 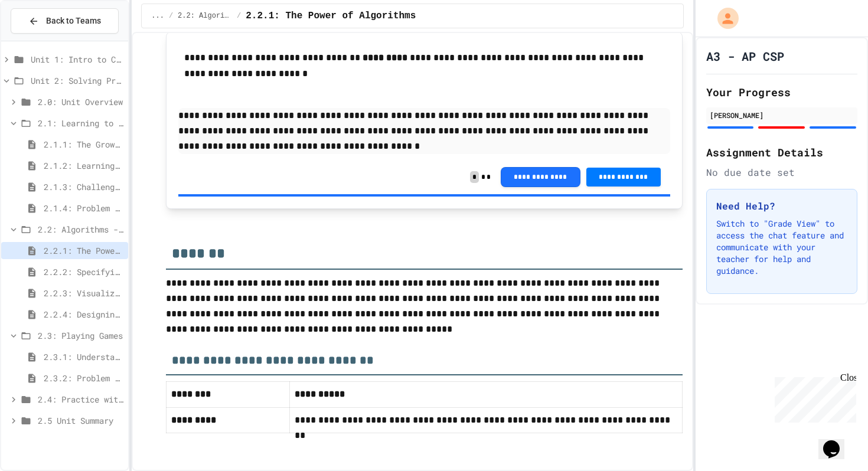 I want to click on span: 2.3.1: Understanding Games with Flowcharts, so click(x=83, y=357).